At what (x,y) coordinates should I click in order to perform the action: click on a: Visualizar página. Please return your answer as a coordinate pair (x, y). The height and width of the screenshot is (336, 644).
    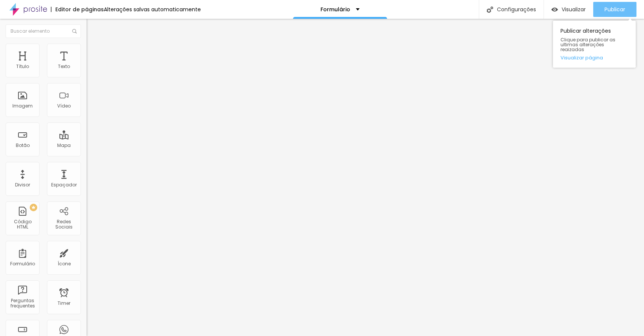
    Looking at the image, I should click on (594, 58).